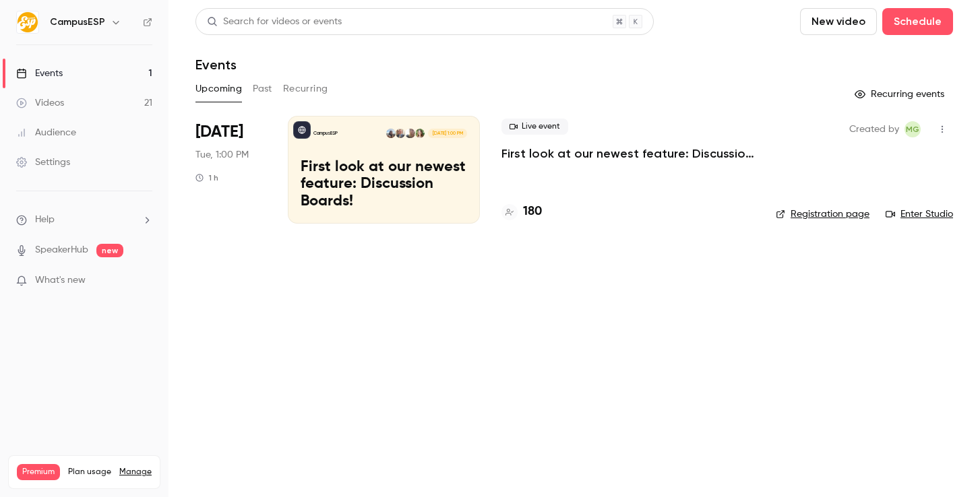  Describe the element at coordinates (400, 133) in the screenshot. I see `img: Gavin Grivna` at that location.